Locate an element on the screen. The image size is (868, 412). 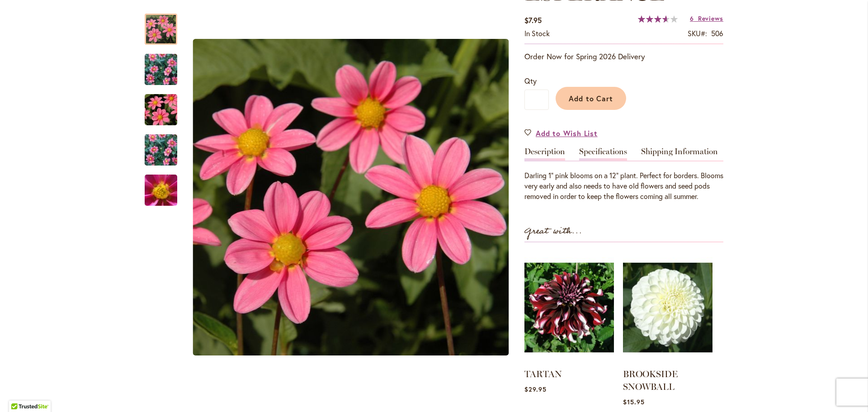
span: Qty is located at coordinates (530, 81).